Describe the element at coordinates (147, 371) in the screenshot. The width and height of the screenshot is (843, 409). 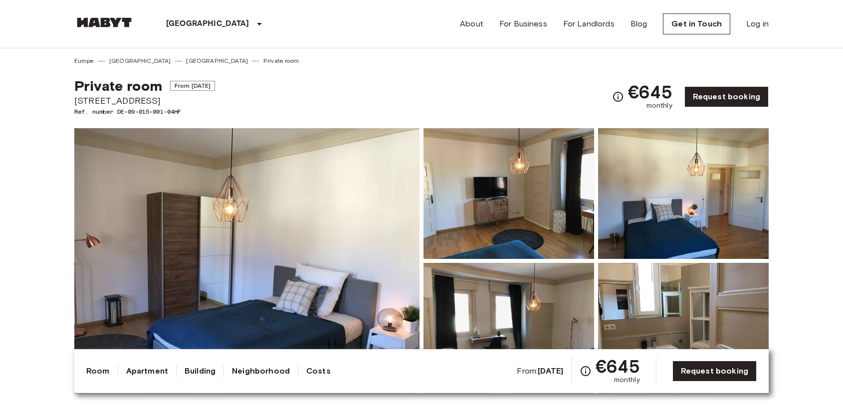
I see `a: Apartment` at that location.